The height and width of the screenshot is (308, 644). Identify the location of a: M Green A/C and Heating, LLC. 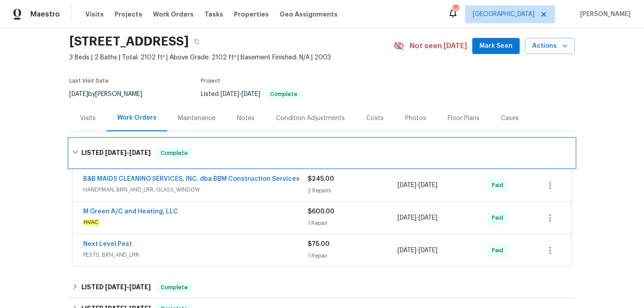
(131, 212).